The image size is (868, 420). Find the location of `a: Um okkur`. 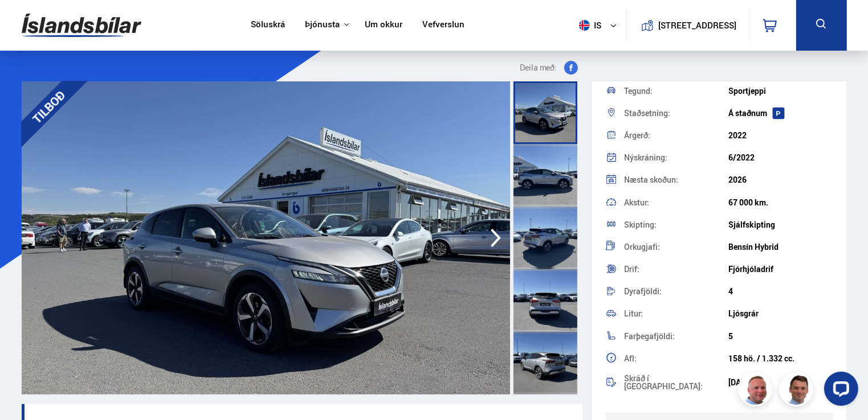

a: Um okkur is located at coordinates (384, 25).